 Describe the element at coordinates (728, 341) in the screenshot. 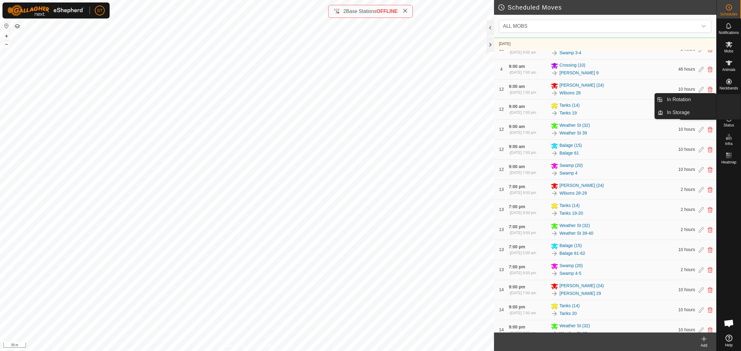

I see `a: Help` at that location.